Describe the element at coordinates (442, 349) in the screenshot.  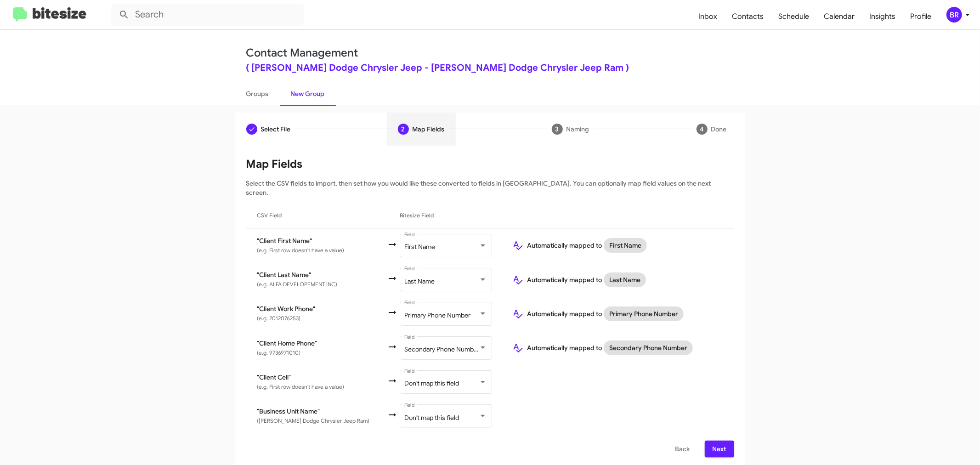
I see `span: Secondary Phone Number` at that location.